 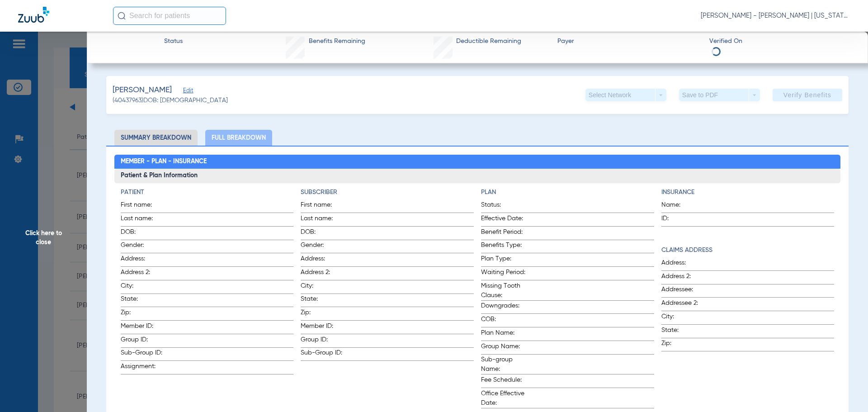 I want to click on app-breakdown-title: Insurance, so click(x=748, y=193).